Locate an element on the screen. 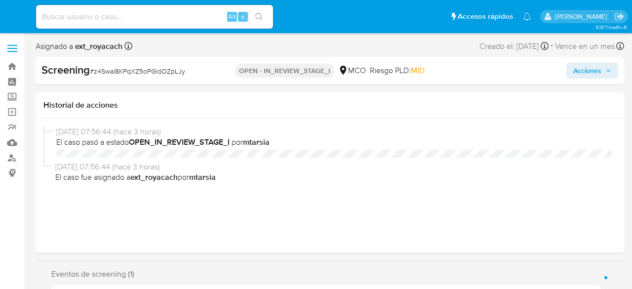 This screenshot has height=289, width=632. span: Acciones is located at coordinates (587, 71).